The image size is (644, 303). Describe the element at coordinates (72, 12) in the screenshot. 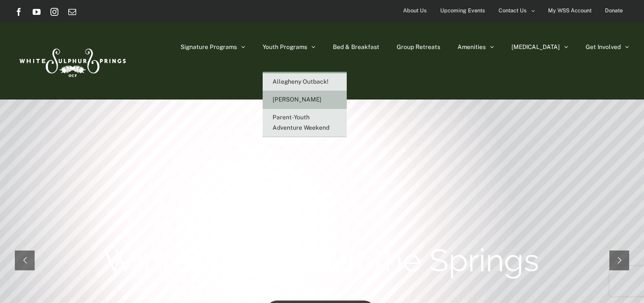

I see `a: Email` at that location.